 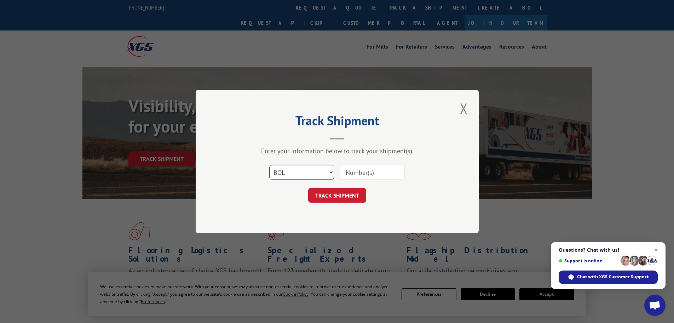 I want to click on input: Number(s), so click(x=372, y=172).